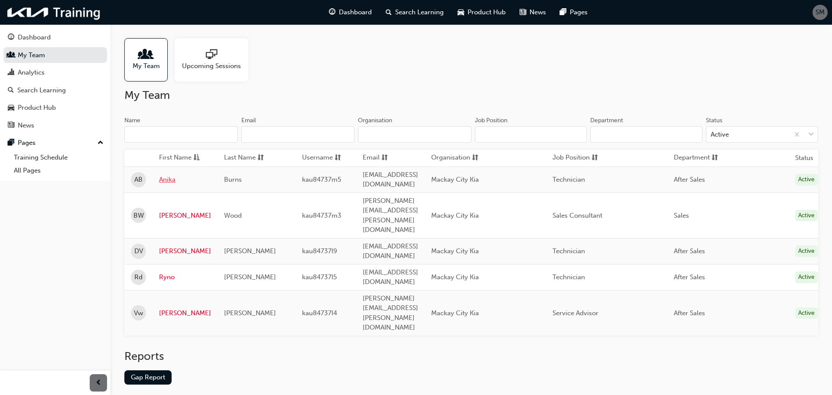 This screenshot has height=395, width=832. I want to click on h2: Reports, so click(471, 356).